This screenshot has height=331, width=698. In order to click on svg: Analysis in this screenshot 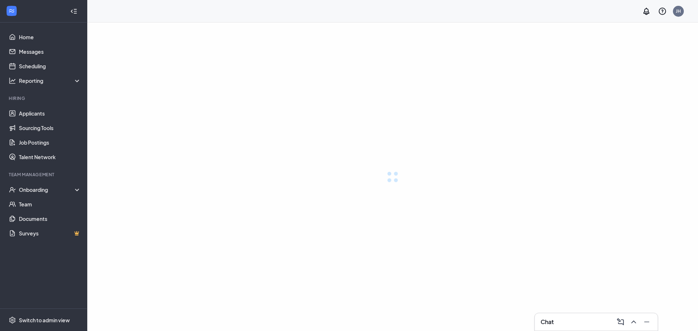, I will do `click(12, 81)`.